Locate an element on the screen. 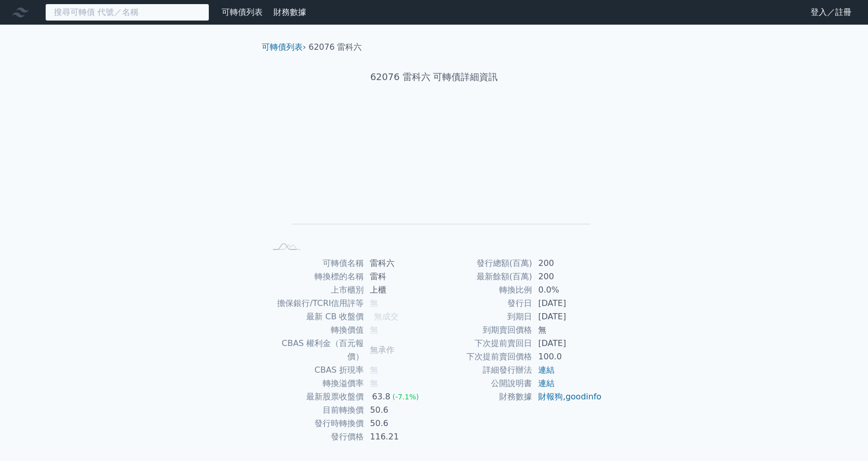 Image resolution: width=868 pixels, height=461 pixels. td: 發行日 is located at coordinates (483, 303).